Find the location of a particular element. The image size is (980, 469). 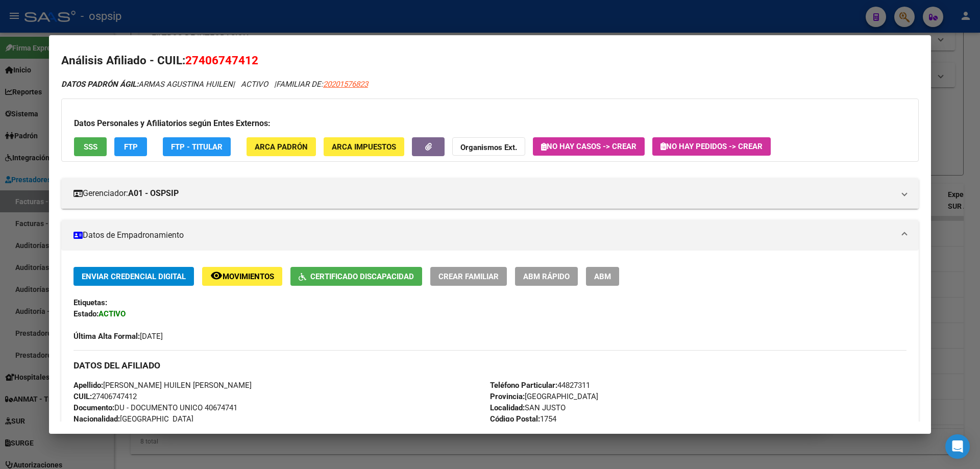

span: FTP - Titular is located at coordinates (196, 147).